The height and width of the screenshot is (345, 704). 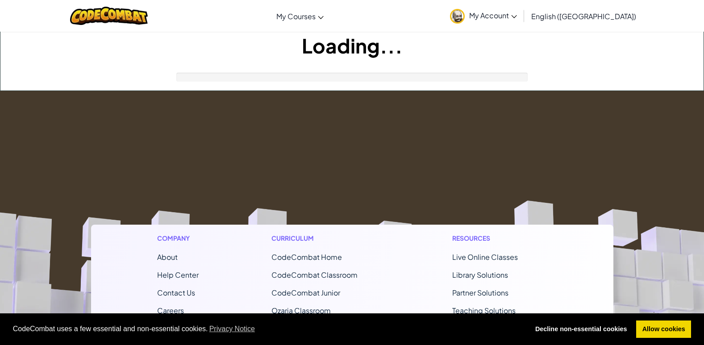 What do you see at coordinates (267, 329) in the screenshot?
I see `span: CodeCombat uses a few essential and non-essential cookies.` at bounding box center [267, 329].